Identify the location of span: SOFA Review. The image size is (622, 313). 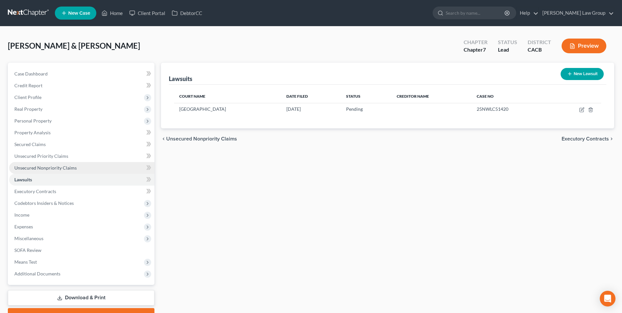
(28, 250).